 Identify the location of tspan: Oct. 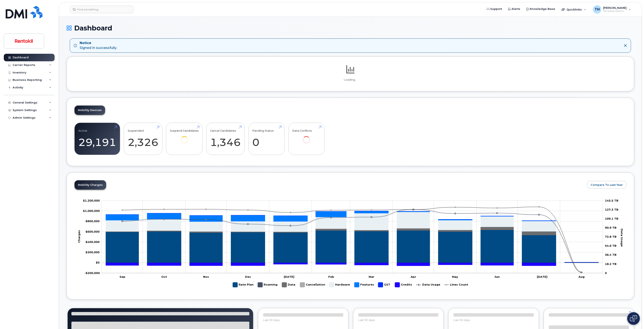
(164, 276).